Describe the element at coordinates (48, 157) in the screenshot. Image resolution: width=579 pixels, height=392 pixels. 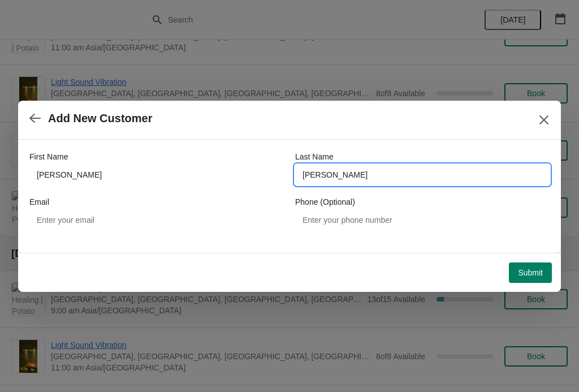
I see `label: First Name` at that location.